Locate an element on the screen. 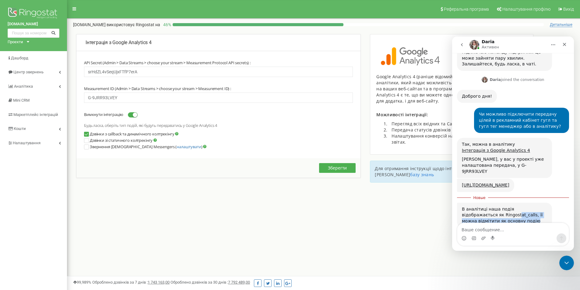 The image size is (580, 290). div: Ringostat говорит… is located at coordinates (61, 24).